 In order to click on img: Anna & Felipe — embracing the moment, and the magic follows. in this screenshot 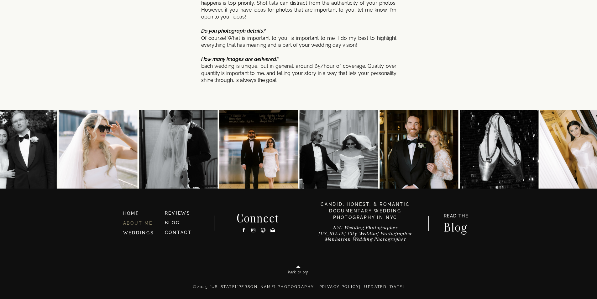, I will do `click(178, 149)`.